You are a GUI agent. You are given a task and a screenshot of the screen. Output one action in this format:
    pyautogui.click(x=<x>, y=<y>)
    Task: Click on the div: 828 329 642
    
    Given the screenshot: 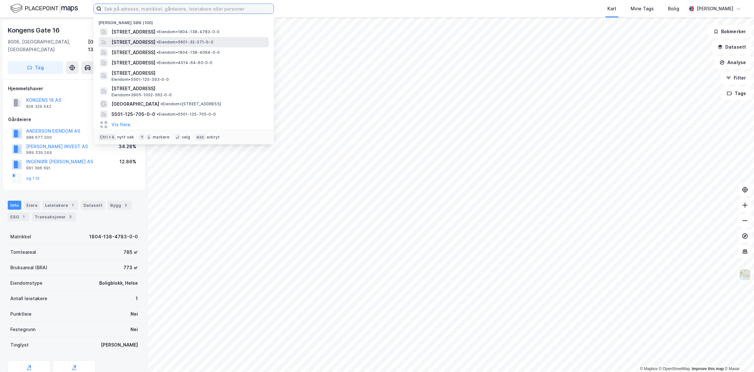 What is the action you would take?
    pyautogui.click(x=39, y=107)
    